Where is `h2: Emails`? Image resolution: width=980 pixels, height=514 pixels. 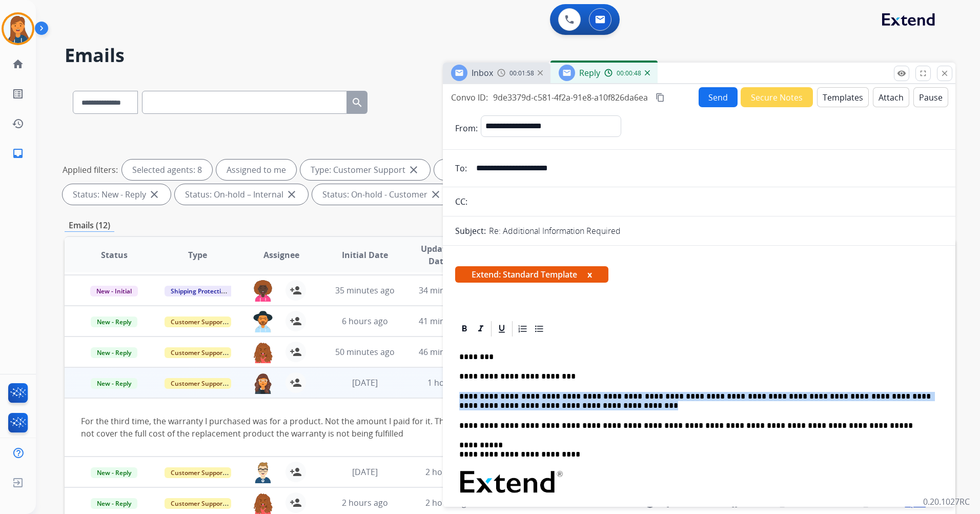
h2: Emails is located at coordinates (510, 55).